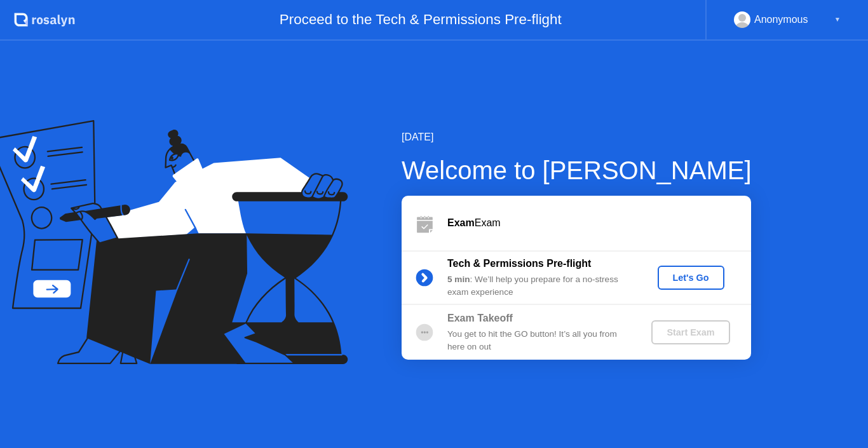  Describe the element at coordinates (519, 263) in the screenshot. I see `b: Tech & Permissions Pre-flight` at that location.